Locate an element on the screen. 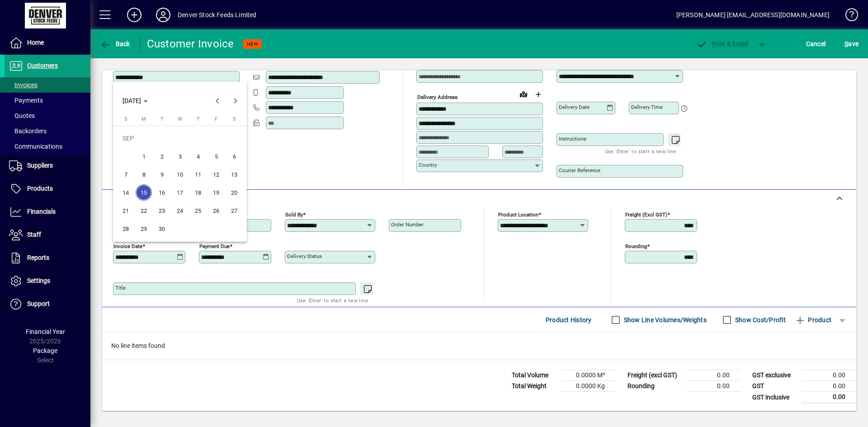  button: Fri Sep 19 2025 is located at coordinates (216, 193).